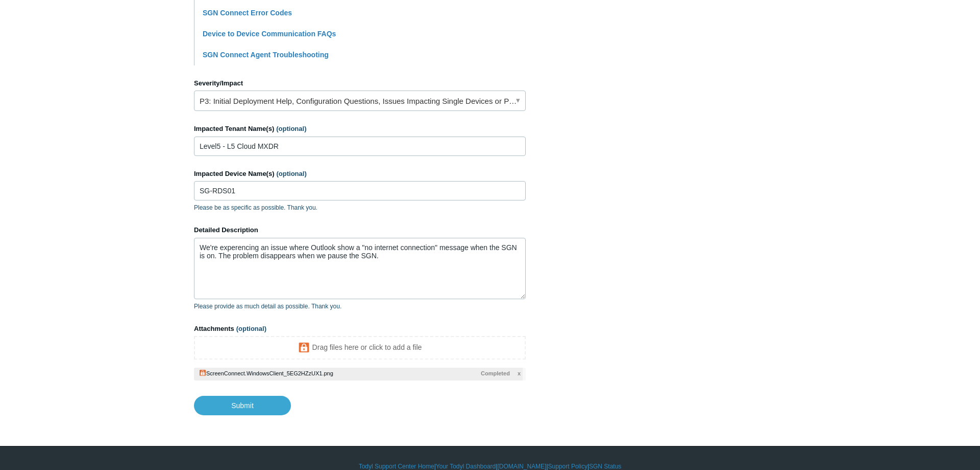 The width and height of the screenshot is (980, 470). Describe the element at coordinates (266, 54) in the screenshot. I see `a: SGN Connect Agent Troubleshooting` at that location.